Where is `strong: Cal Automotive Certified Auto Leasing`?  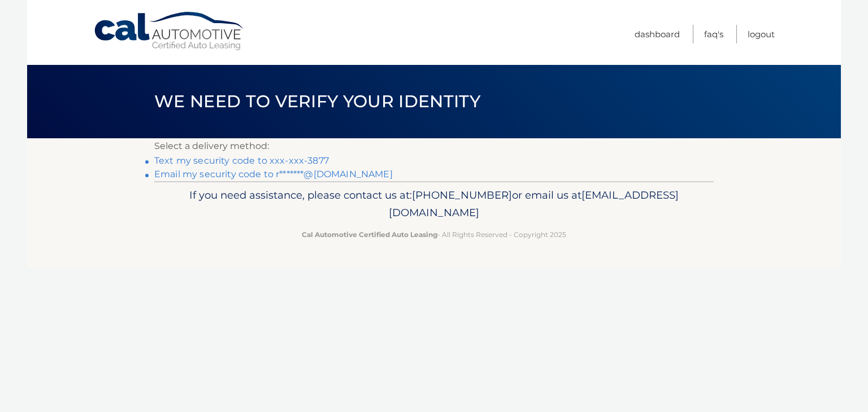 strong: Cal Automotive Certified Auto Leasing is located at coordinates (370, 234).